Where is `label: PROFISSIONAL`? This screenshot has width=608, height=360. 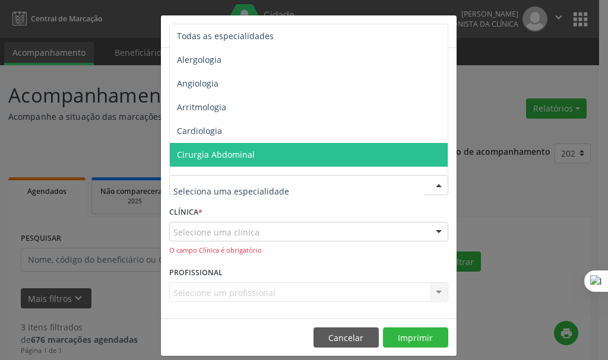 label: PROFISSIONAL is located at coordinates (196, 273).